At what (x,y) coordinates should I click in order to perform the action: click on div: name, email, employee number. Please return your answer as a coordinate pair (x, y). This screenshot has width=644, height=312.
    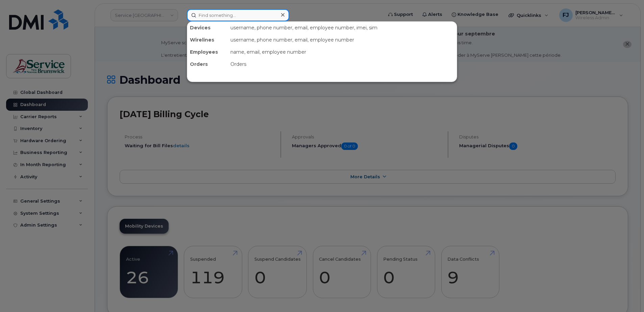
    Looking at the image, I should click on (342, 52).